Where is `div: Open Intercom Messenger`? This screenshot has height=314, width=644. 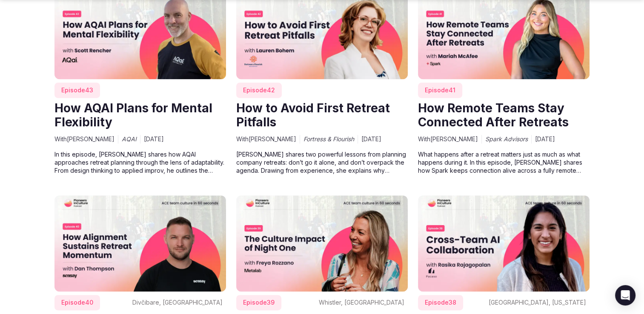
div: Open Intercom Messenger is located at coordinates (625, 295).